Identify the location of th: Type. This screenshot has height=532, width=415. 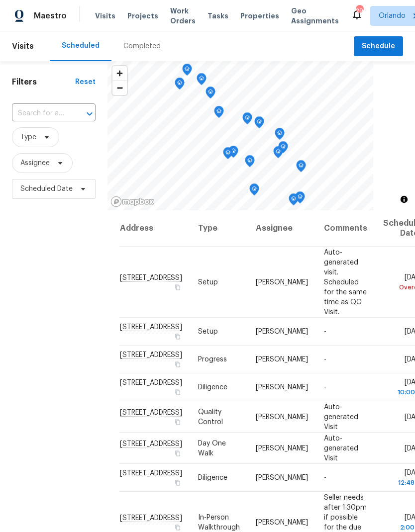
(219, 228).